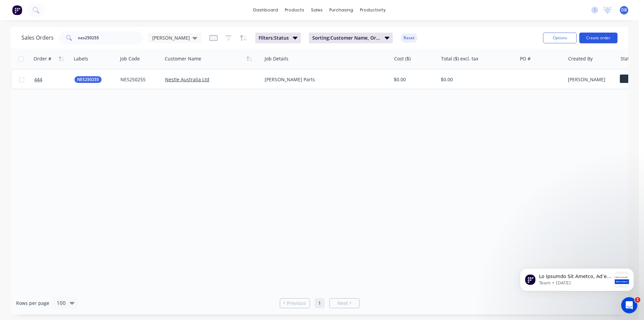  Describe the element at coordinates (345, 303) in the screenshot. I see `a: Next page` at that location.